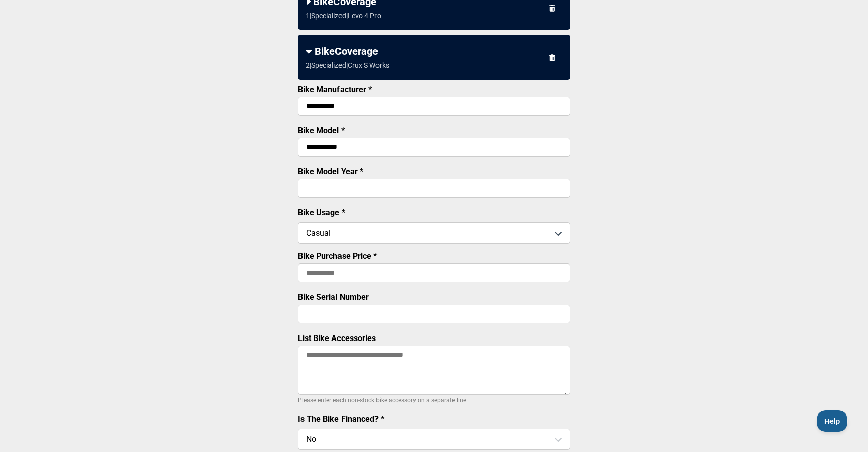 The height and width of the screenshot is (452, 868). Describe the element at coordinates (335, 89) in the screenshot. I see `label: Bike Manufacturer *` at that location.